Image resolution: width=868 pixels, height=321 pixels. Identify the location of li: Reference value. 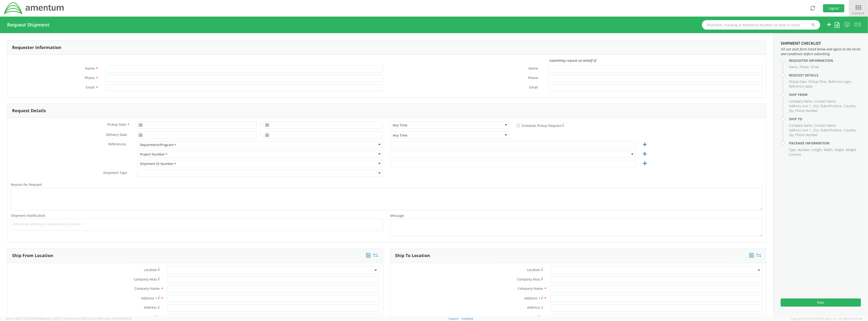
(801, 86).